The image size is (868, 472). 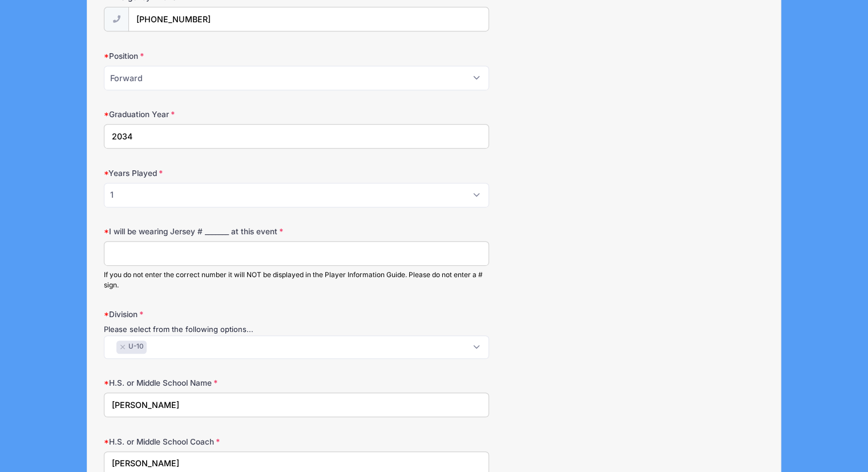 I want to click on button: Remove item, so click(x=123, y=347).